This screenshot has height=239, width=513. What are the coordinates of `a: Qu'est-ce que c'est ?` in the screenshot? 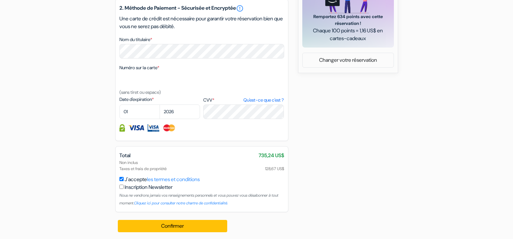 It's located at (264, 100).